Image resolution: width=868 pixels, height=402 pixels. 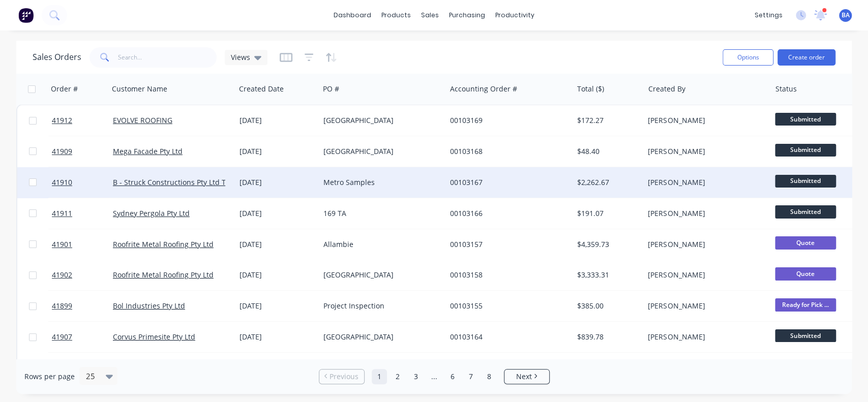 What do you see at coordinates (380, 306) in the screenshot?
I see `div: Project Inspection` at bounding box center [380, 306].